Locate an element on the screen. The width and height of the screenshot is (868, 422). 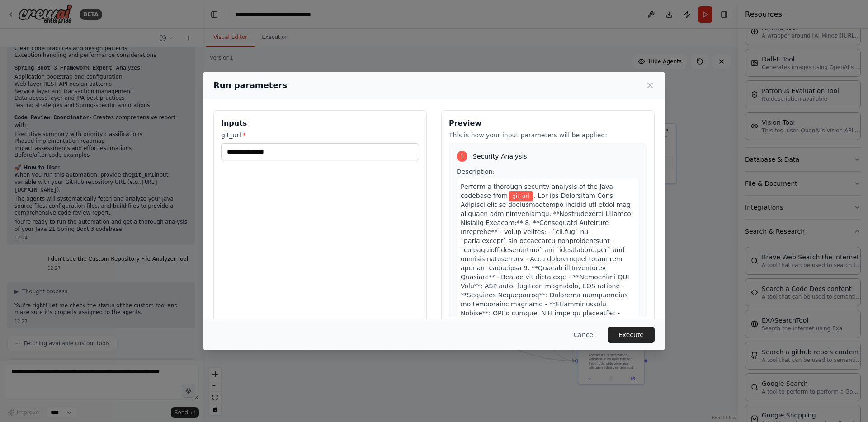
button: Execute is located at coordinates (631, 335).